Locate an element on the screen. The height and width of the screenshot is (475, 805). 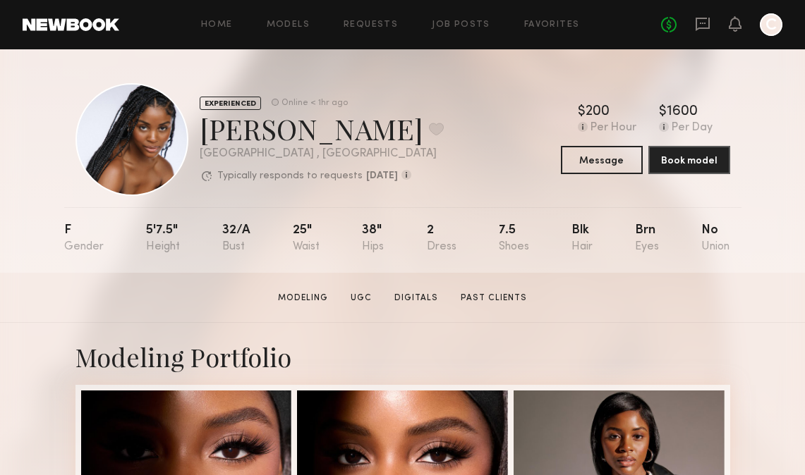
div: Brn is located at coordinates (647, 238).